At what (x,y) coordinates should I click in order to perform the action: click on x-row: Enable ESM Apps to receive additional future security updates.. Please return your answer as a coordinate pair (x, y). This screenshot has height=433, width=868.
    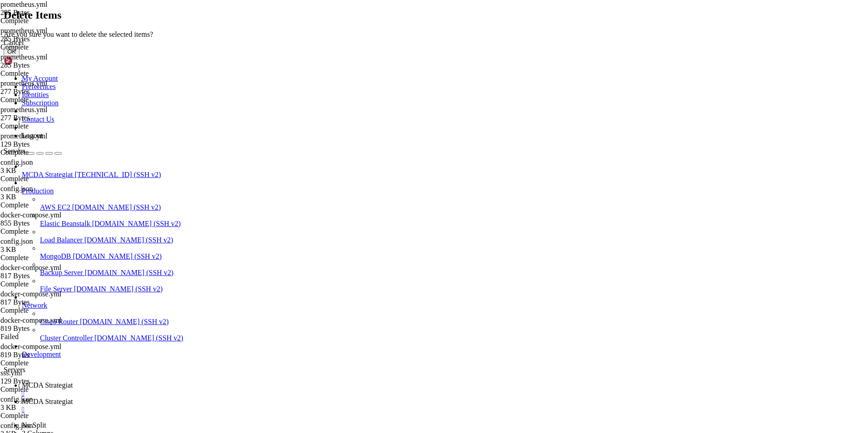
    Looking at the image, I should click on (377, 195).